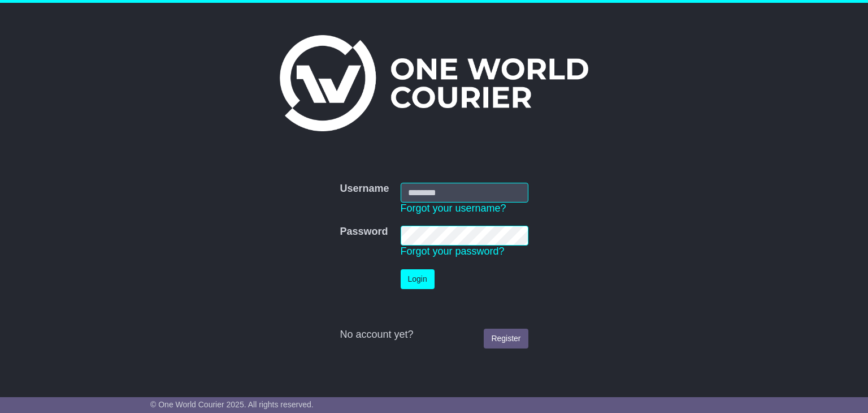 The width and height of the screenshot is (868, 413). What do you see at coordinates (418, 279) in the screenshot?
I see `button: Login` at bounding box center [418, 279].